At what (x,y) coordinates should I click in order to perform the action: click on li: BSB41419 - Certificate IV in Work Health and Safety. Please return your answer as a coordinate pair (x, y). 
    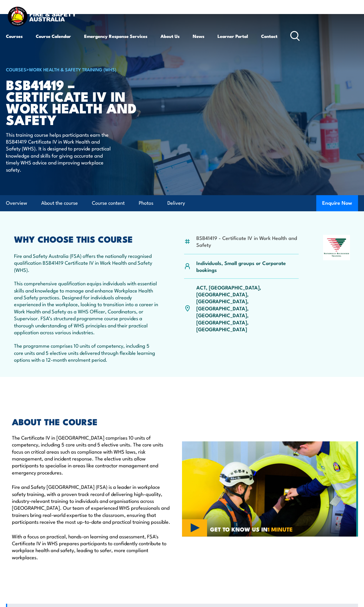
    Looking at the image, I should click on (247, 241).